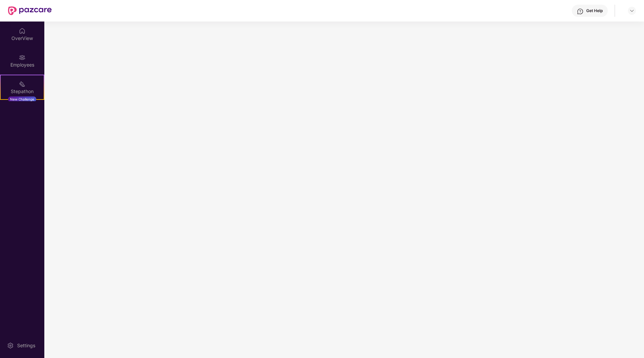  I want to click on img: svg+xml;base64,PHN2ZyBpZD0iRHJvcGRvd24tMzJ4MzIiIHhtbG5zPSJodHRwOi8vd3d3LnczLm9yZy8yMDAwL3N2ZyIgd2..., so click(632, 11).